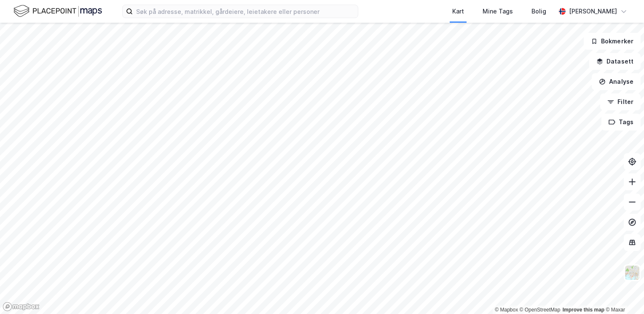 This screenshot has width=644, height=314. What do you see at coordinates (21, 306) in the screenshot?
I see `a: Mapbox homepage` at bounding box center [21, 306].